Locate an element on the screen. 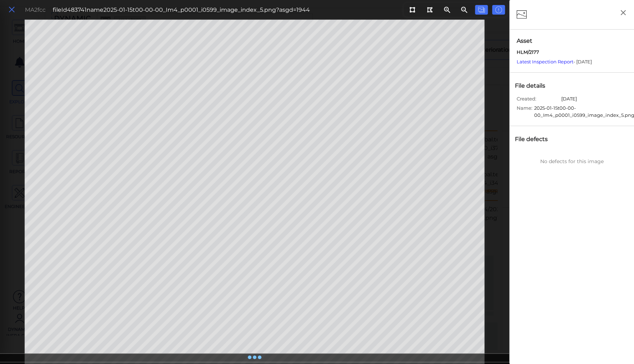 Image resolution: width=634 pixels, height=364 pixels. a: Latest Inspection Report is located at coordinates (545, 61).